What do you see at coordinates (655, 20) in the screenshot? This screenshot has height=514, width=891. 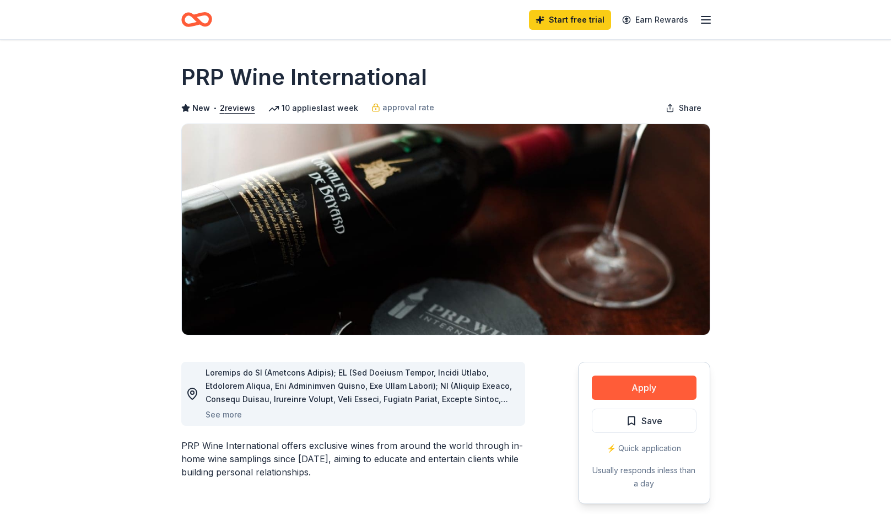 I see `a: Earn Rewards` at bounding box center [655, 20].